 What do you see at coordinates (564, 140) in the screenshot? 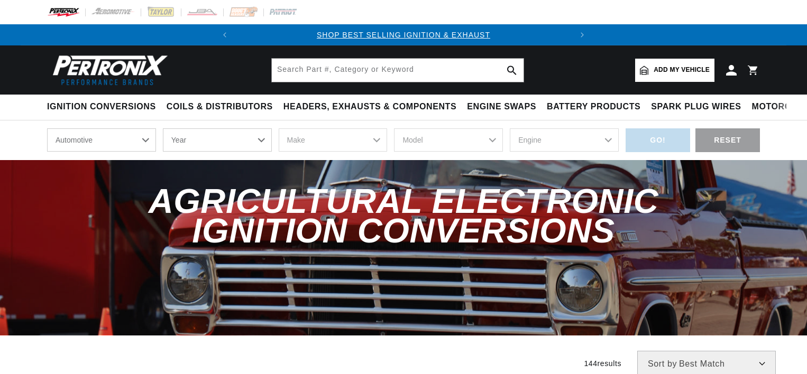
I see `select: Engine` at bounding box center [564, 140].